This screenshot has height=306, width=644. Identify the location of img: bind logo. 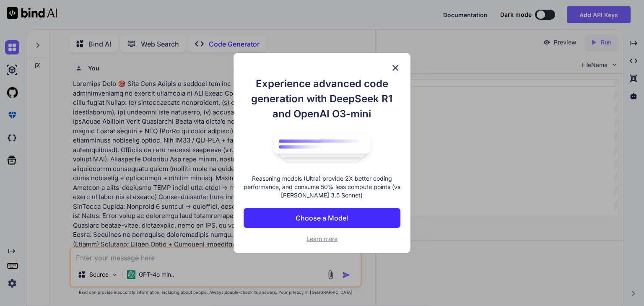
(322, 148).